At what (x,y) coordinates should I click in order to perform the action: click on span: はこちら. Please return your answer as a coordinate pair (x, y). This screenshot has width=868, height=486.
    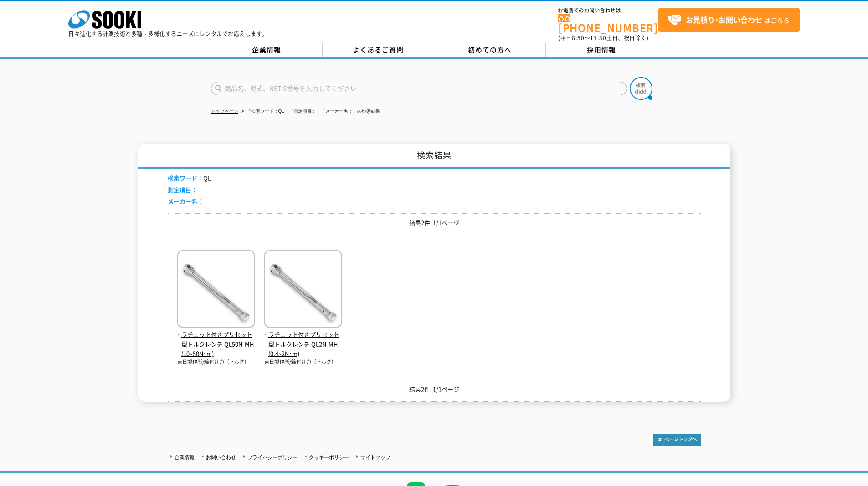
    Looking at the image, I should click on (728, 20).